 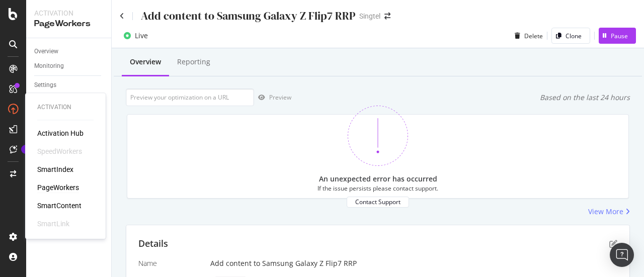 What do you see at coordinates (388, 16) in the screenshot?
I see `div: arrow-right-arrow-left` at bounding box center [388, 16].